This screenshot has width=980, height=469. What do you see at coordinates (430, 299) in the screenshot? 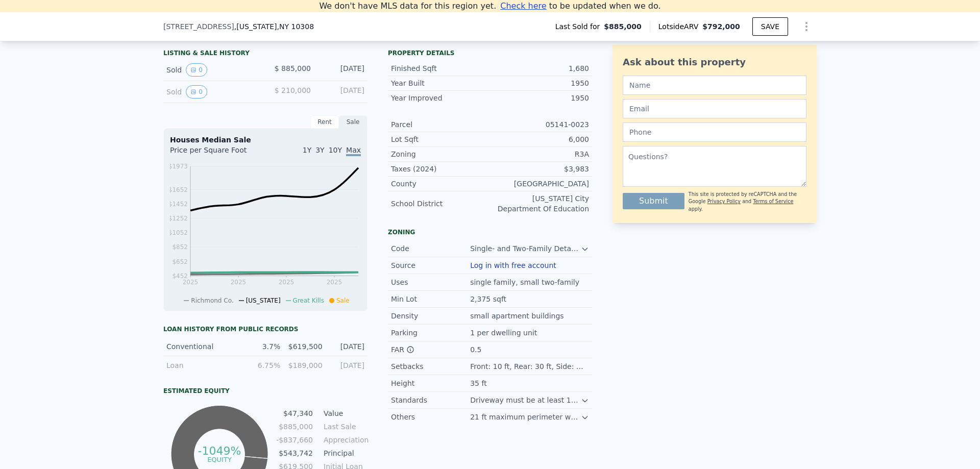
I see `div: Min Lot` at bounding box center [430, 299].